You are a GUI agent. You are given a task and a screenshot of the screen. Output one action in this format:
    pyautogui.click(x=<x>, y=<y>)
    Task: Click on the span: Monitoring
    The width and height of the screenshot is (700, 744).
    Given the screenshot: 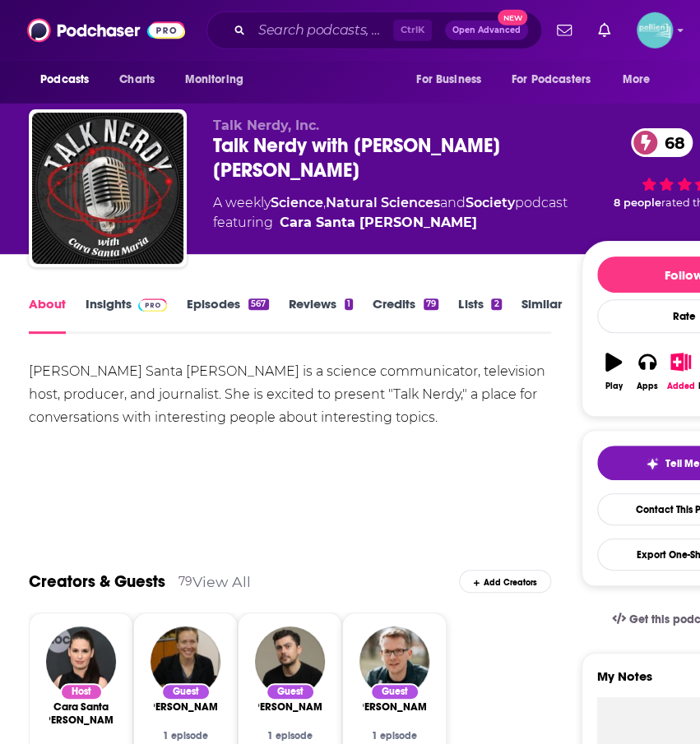 What is the action you would take?
    pyautogui.click(x=213, y=80)
    